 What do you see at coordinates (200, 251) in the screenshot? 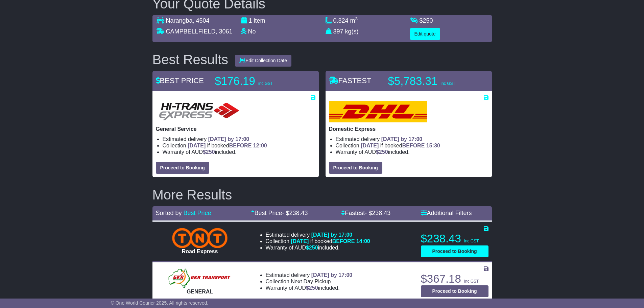
I see `span: Road Express` at bounding box center [200, 251].